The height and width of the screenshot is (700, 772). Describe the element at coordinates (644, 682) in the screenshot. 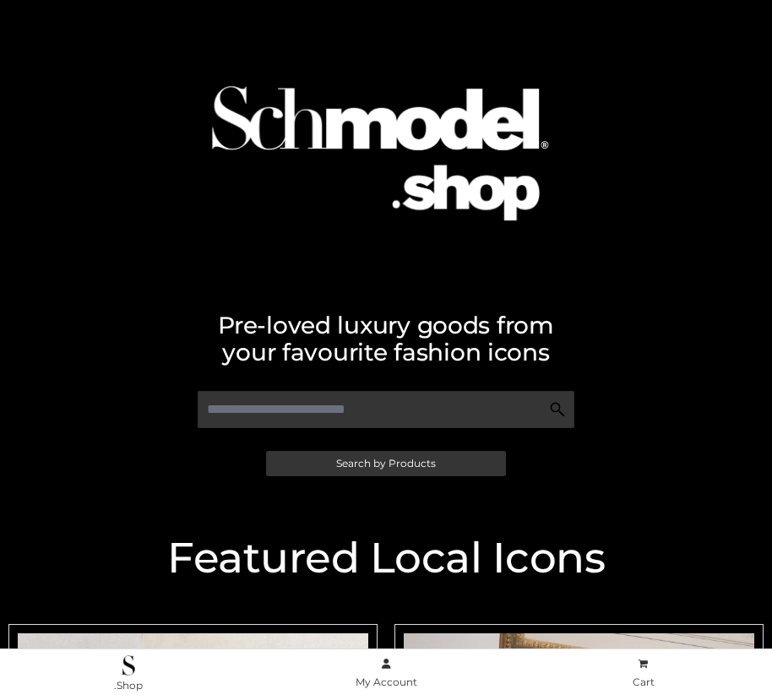

I see `span: Cart` at that location.